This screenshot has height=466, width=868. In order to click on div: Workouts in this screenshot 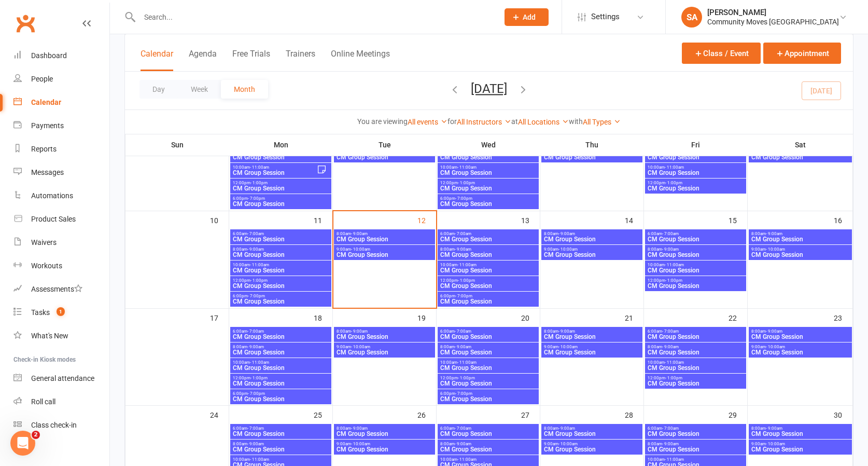, I will do `click(47, 266)`.